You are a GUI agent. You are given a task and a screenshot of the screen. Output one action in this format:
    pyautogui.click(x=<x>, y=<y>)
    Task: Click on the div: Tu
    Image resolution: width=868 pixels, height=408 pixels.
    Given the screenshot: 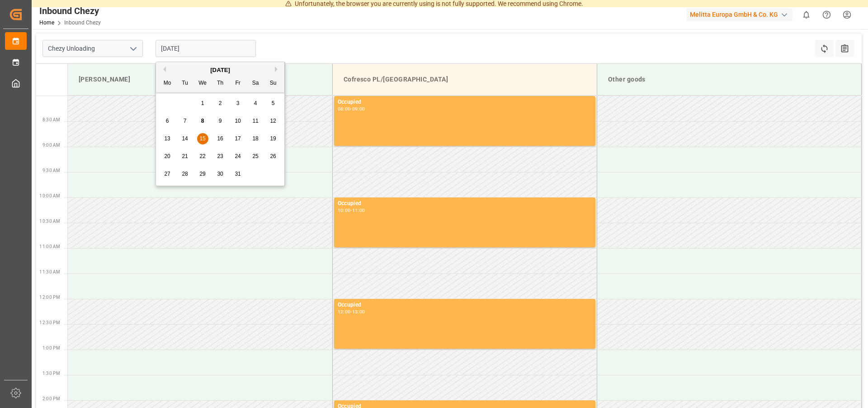 What is the action you would take?
    pyautogui.click(x=185, y=84)
    